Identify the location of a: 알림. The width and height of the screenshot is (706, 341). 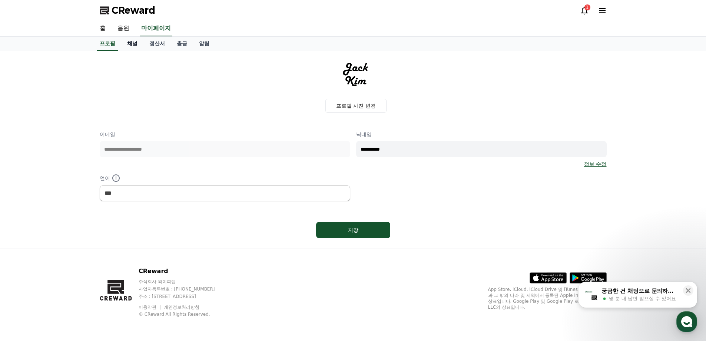
(204, 44).